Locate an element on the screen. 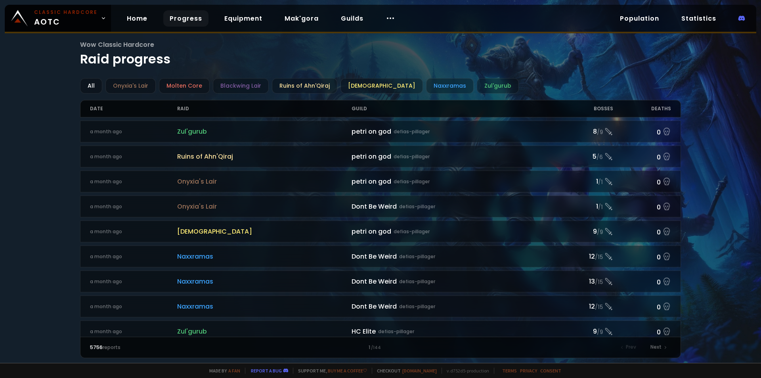  h1: Raid progress is located at coordinates (380, 54).